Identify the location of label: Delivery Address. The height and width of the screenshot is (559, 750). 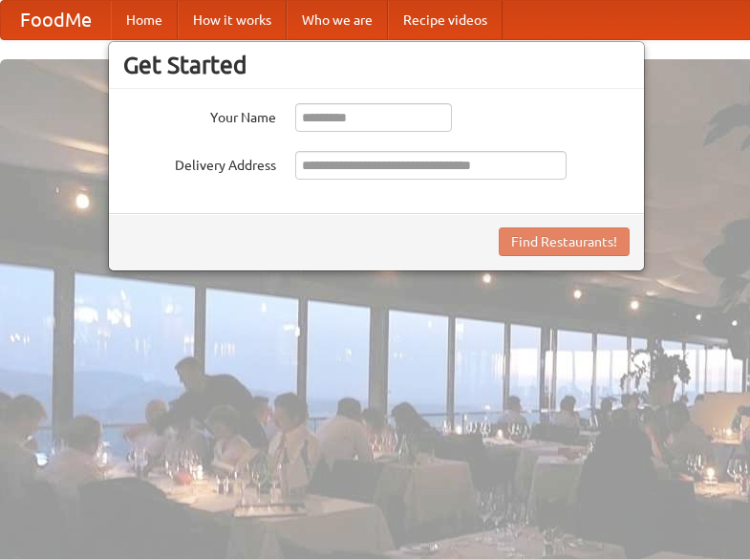
(200, 162).